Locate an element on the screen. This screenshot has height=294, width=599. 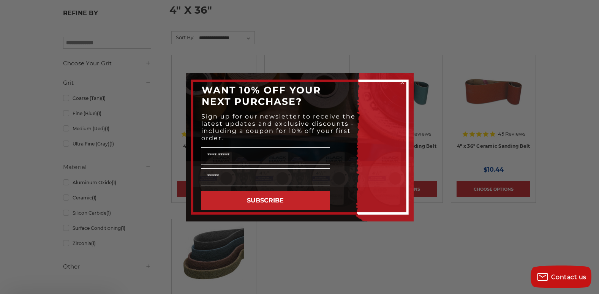
span: Sign up for our newsletter to receive the latest updates and exclusive discounts - including a co... is located at coordinates (278, 127).